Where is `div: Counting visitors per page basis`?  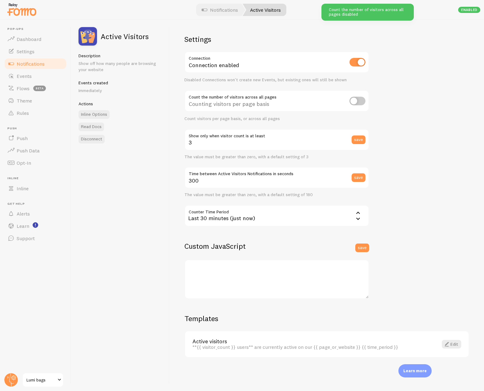 div: Counting visitors per page basis is located at coordinates (277, 101).